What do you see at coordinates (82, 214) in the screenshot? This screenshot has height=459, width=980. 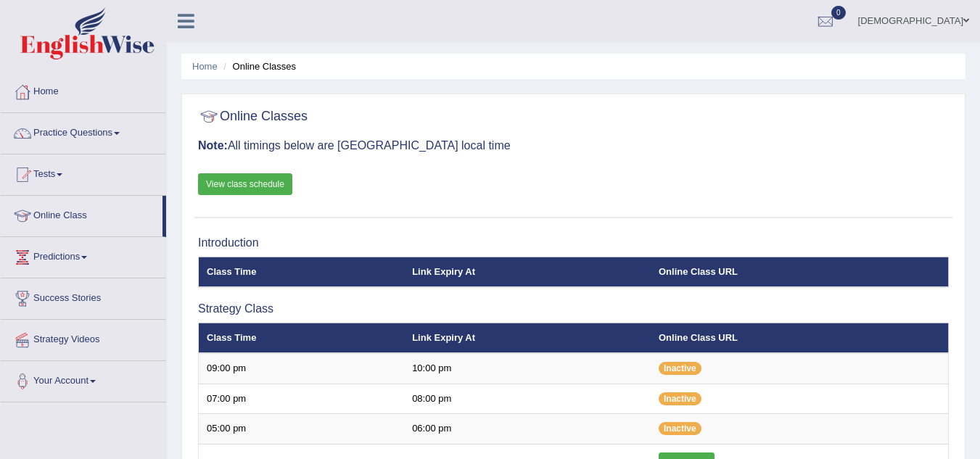 I see `a: Online Class` at bounding box center [82, 214].